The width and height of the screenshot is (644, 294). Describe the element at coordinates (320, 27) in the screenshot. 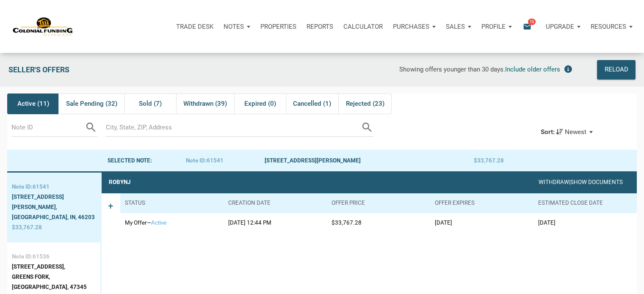

I see `p: Reports` at that location.